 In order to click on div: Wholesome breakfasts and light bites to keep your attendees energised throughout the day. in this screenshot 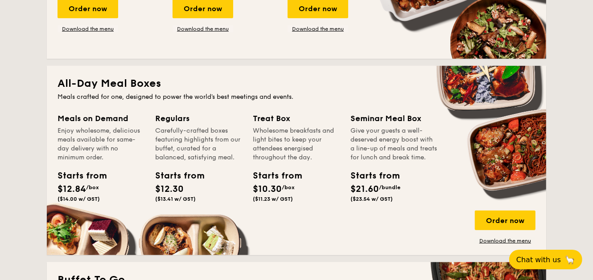, I will do `click(296, 144)`.